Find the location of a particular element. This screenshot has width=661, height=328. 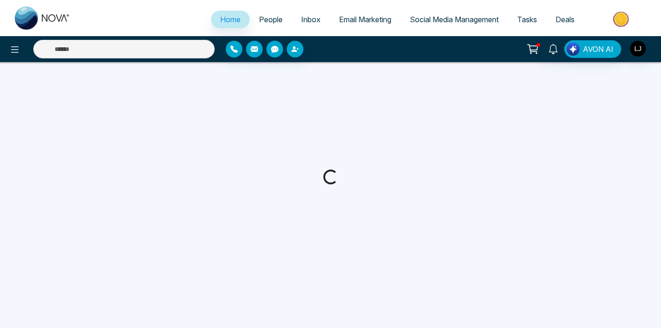

span: AVON AI is located at coordinates (598, 49).